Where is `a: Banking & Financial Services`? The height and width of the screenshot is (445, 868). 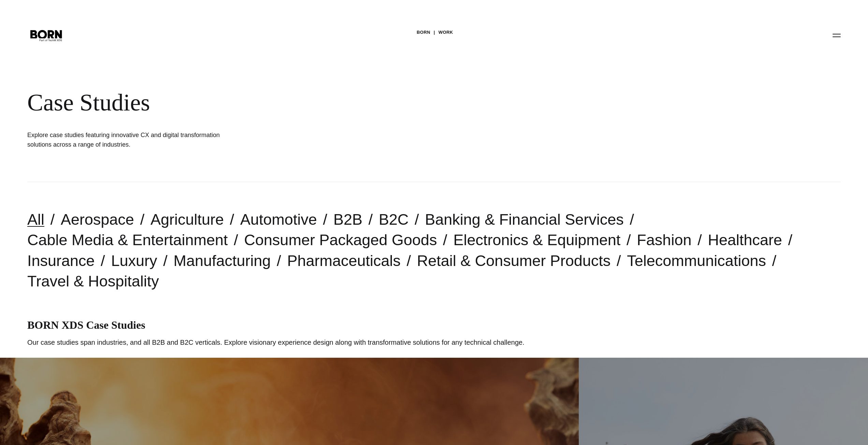 a: Banking & Financial Services is located at coordinates (524, 219).